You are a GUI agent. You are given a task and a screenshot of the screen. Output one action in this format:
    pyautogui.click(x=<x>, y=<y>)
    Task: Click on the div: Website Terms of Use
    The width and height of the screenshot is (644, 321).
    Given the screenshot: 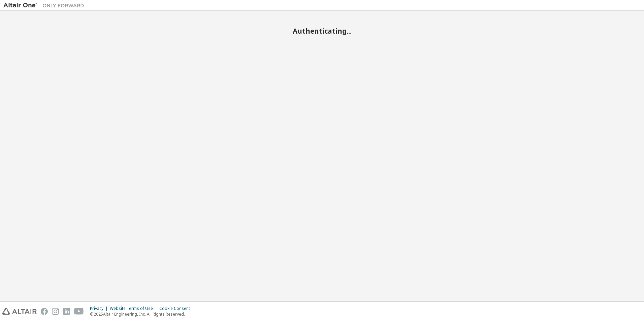 What is the action you would take?
    pyautogui.click(x=135, y=308)
    